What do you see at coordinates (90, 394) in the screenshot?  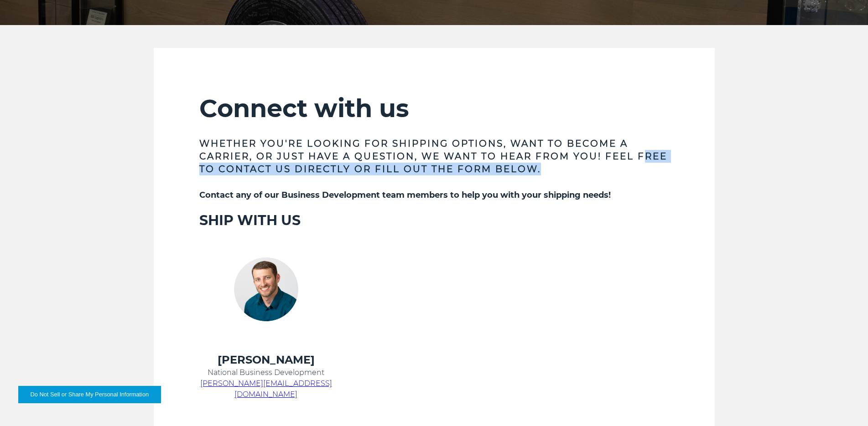 I see `button: Do Not Sell or Share My Personal Information` at bounding box center [90, 394].